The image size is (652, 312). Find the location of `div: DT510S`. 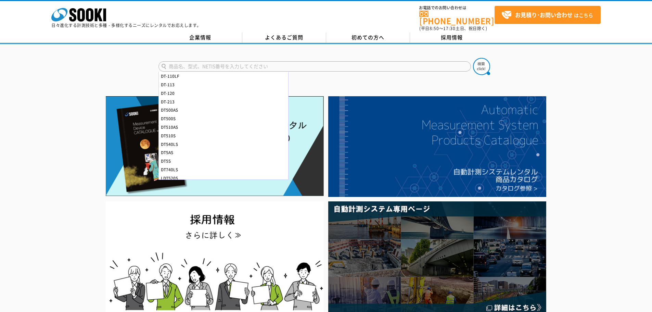

div: DT510S is located at coordinates (224, 136).